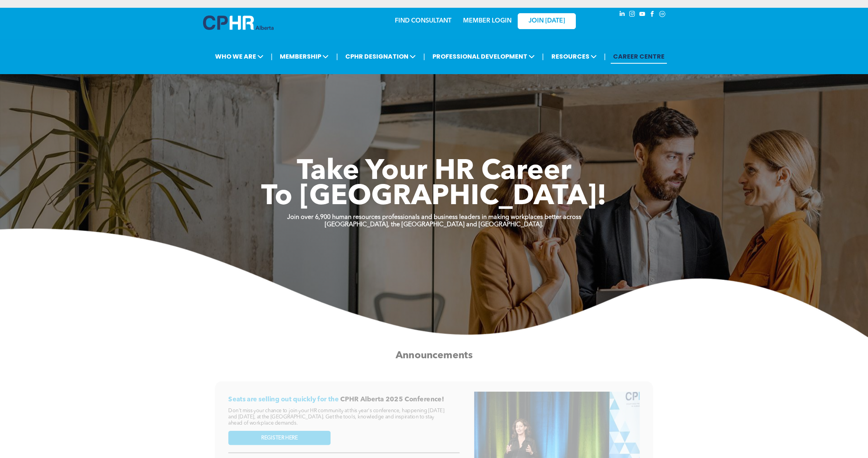  Describe the element at coordinates (381, 56) in the screenshot. I see `span: CPHR DESIGNATION` at that location.